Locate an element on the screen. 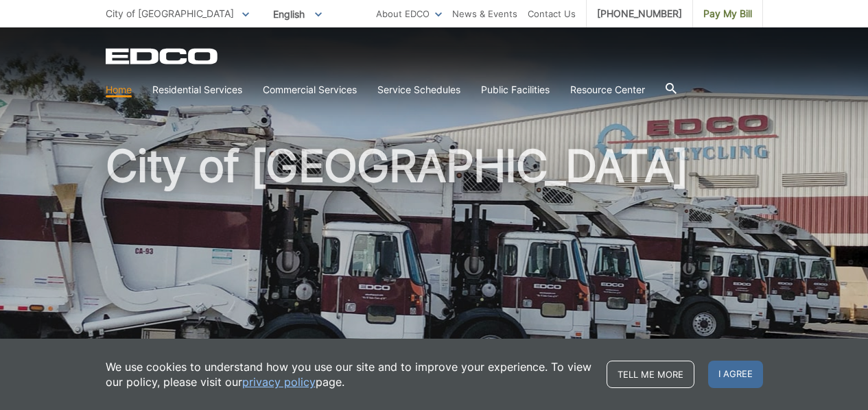 This screenshot has width=868, height=410. a: Tell me more is located at coordinates (651, 374).